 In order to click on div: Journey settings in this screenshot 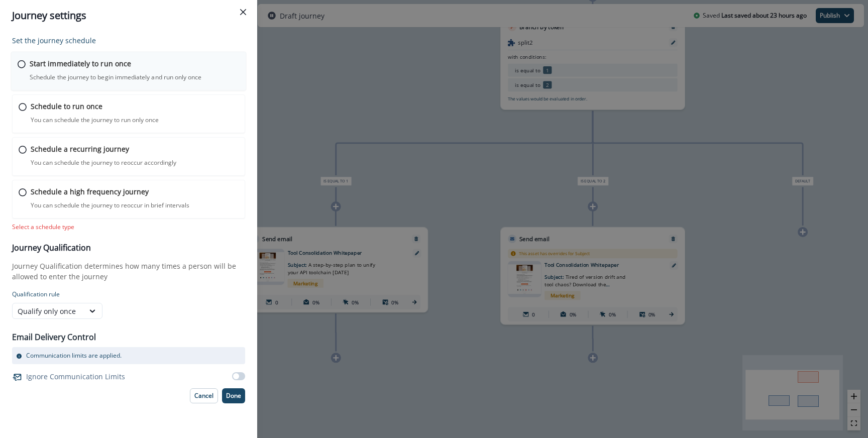, I will do `click(128, 15)`.